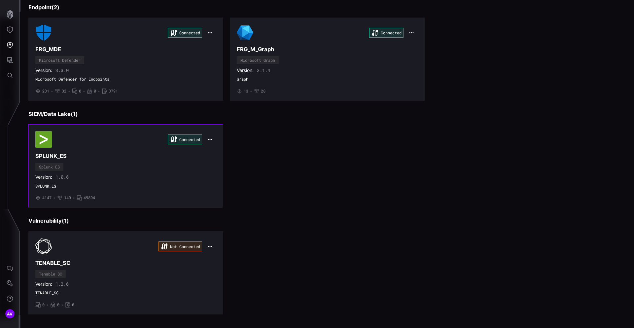  Describe the element at coordinates (180, 246) in the screenshot. I see `div: Not Connected` at that location.